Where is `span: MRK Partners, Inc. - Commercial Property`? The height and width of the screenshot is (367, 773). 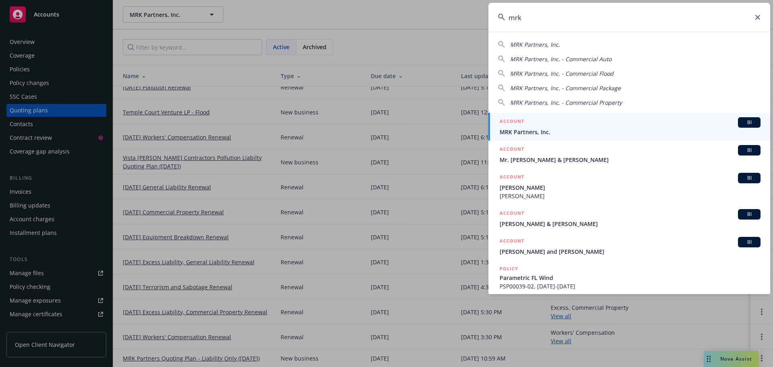
span: MRK Partners, Inc. - Commercial Property is located at coordinates (566, 102).